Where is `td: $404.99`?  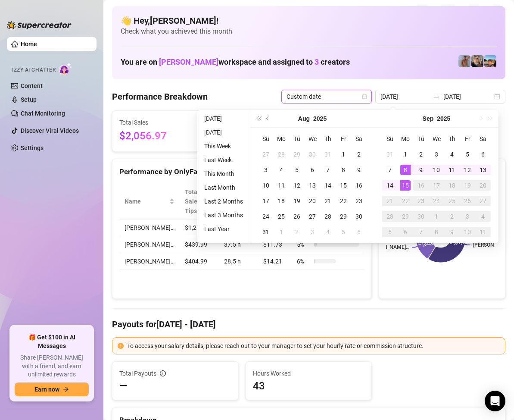 td: $404.99 is located at coordinates (199, 261).